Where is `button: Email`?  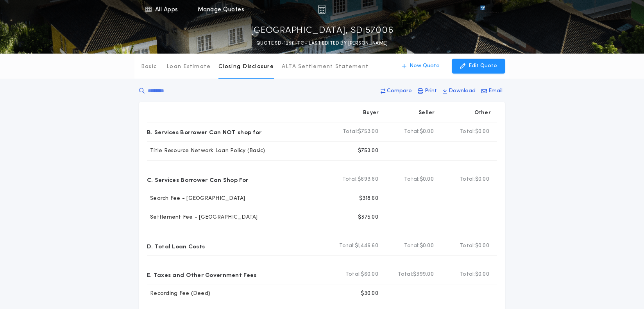
button: Email is located at coordinates (492, 91).